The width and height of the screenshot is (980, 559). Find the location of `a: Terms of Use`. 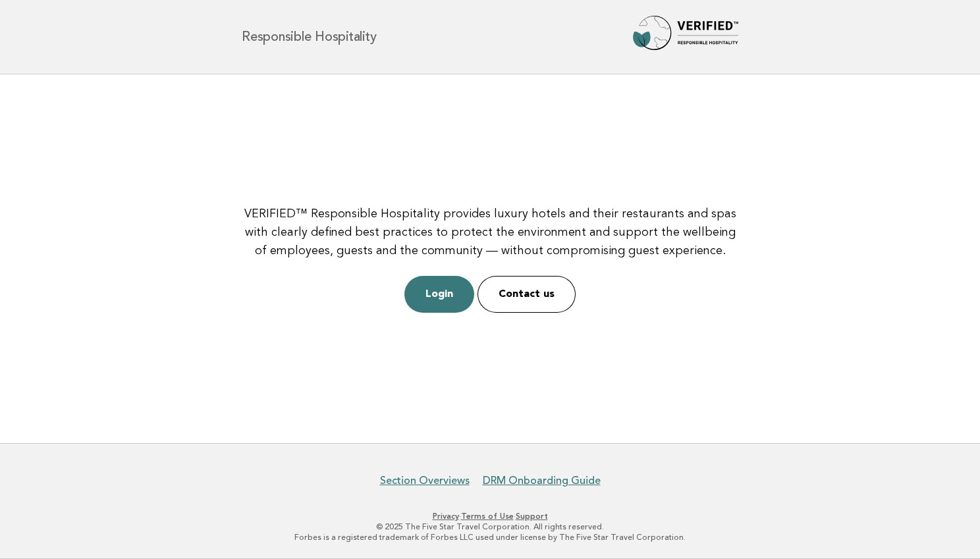

a: Terms of Use is located at coordinates (488, 517).